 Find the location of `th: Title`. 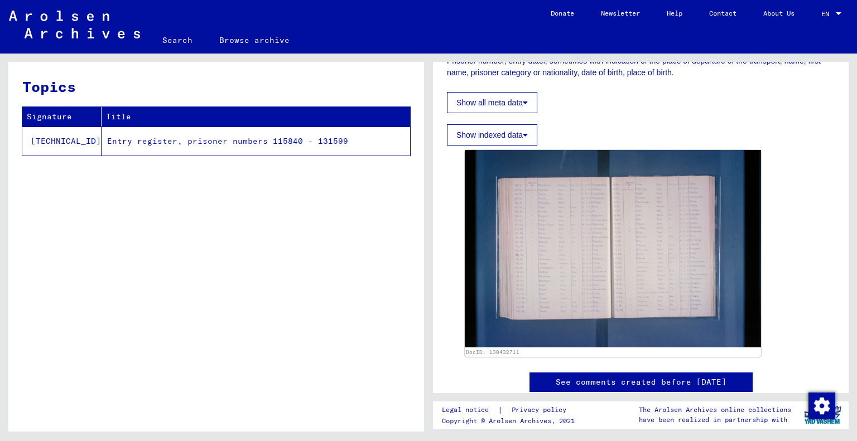

th: Title is located at coordinates (255, 117).